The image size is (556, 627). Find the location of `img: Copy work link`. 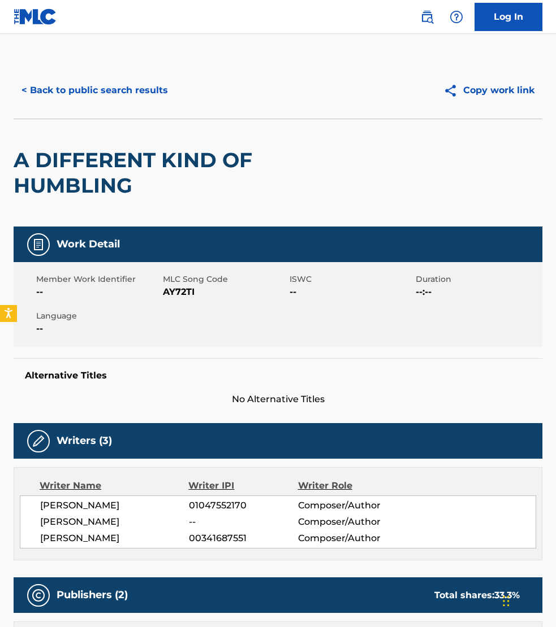

img: Copy work link is located at coordinates (453, 90).